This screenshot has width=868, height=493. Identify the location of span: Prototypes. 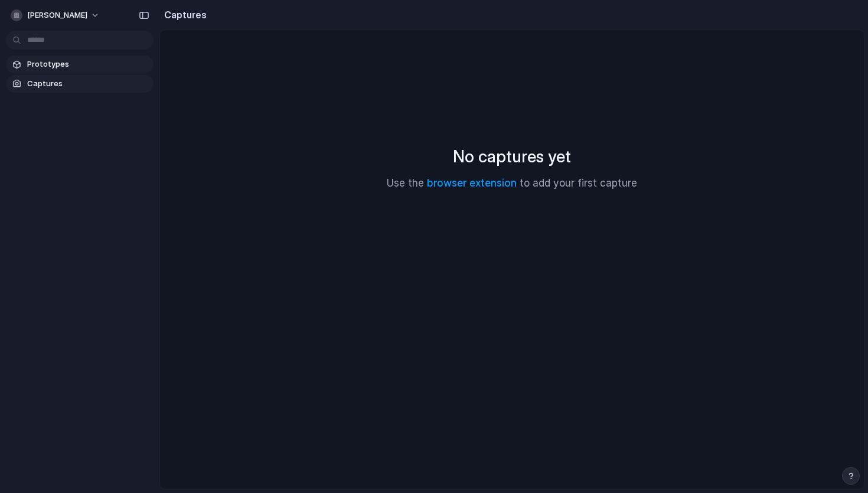
(88, 64).